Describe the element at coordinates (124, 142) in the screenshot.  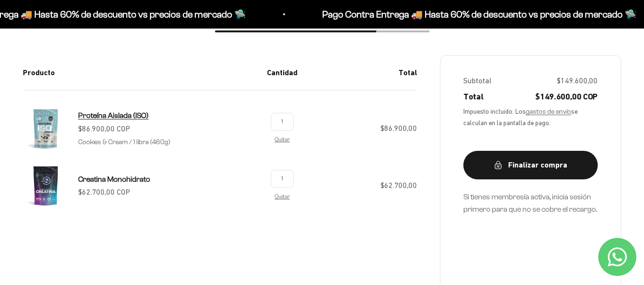
I see `p: Cookies & Cream / 1 libra (460g)` at that location.